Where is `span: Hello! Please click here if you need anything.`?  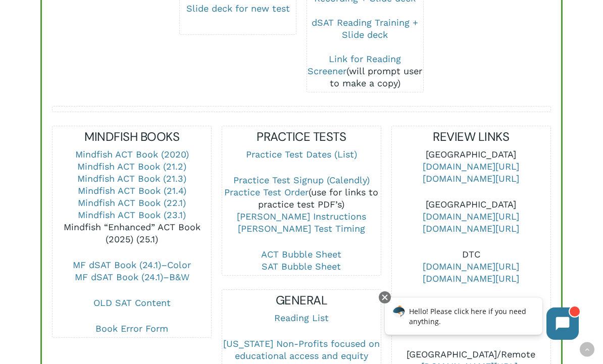
span: Hello! Please click here if you need anything. is located at coordinates (93, 26).